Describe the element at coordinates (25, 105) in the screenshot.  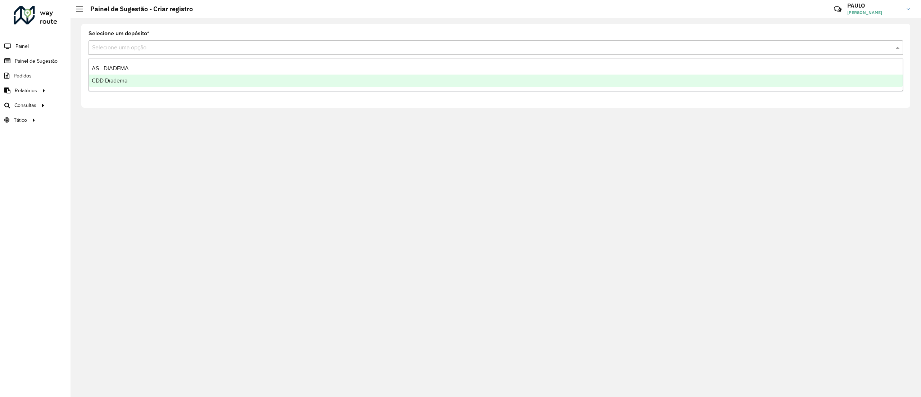
I see `span: Consultas` at that location.